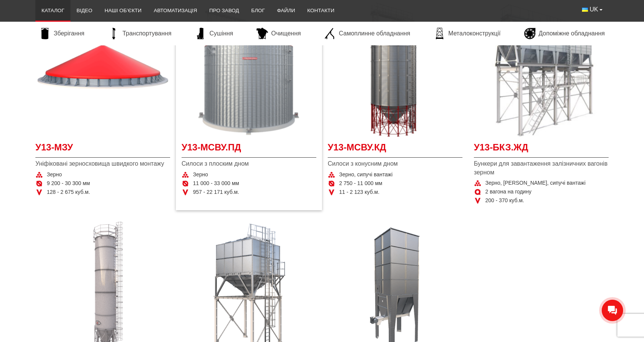  What do you see at coordinates (395, 70) in the screenshot?
I see `a: Детальніше У13-МСВУ.КД` at bounding box center [395, 70].